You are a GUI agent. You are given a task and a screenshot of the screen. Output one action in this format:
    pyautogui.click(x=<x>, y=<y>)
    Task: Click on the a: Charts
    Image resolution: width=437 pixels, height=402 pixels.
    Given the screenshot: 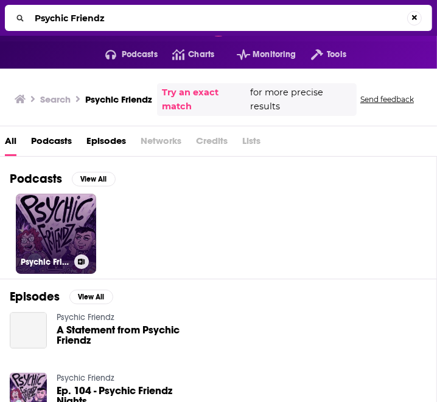 What is the action you would take?
    pyautogui.click(x=185, y=55)
    